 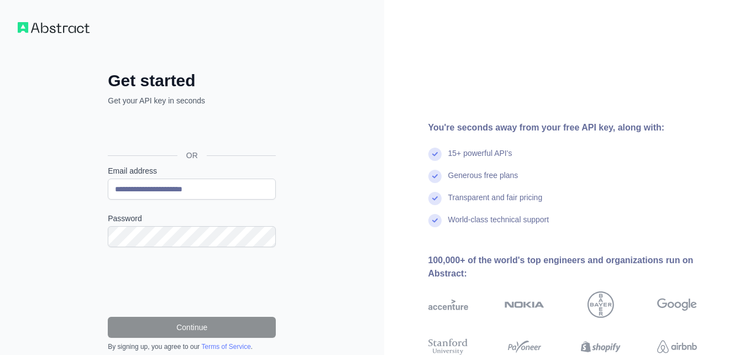 What do you see at coordinates (580, 128) in the screenshot?
I see `div: You're seconds away from your free API key, along with:` at bounding box center [580, 128].